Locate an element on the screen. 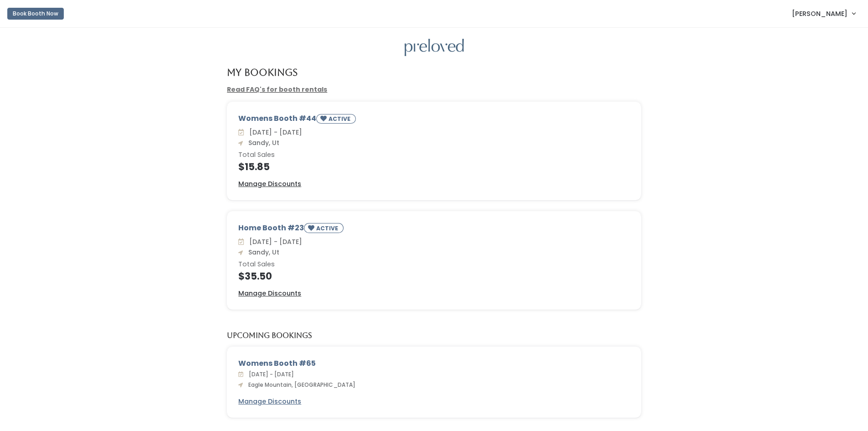 The width and height of the screenshot is (868, 431). button: Book Booth Now is located at coordinates (36, 14).